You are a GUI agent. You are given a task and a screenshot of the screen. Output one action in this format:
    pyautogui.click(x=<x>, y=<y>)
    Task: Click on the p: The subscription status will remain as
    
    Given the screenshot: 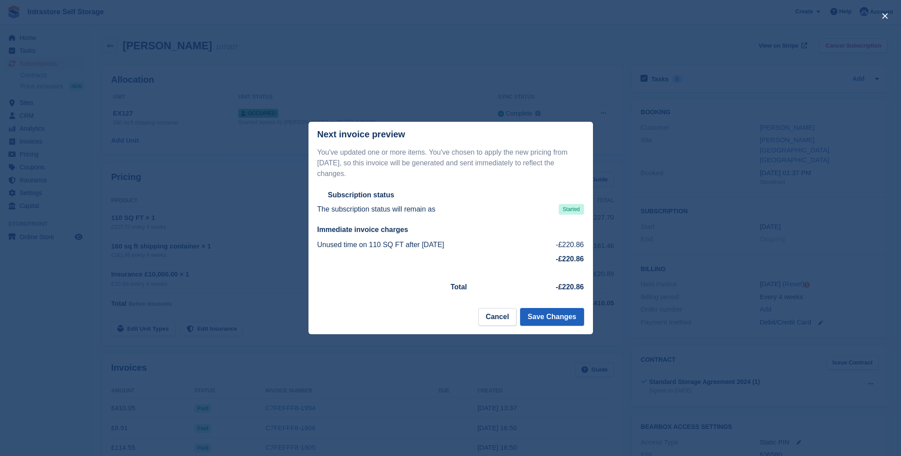 What is the action you would take?
    pyautogui.click(x=377, y=209)
    